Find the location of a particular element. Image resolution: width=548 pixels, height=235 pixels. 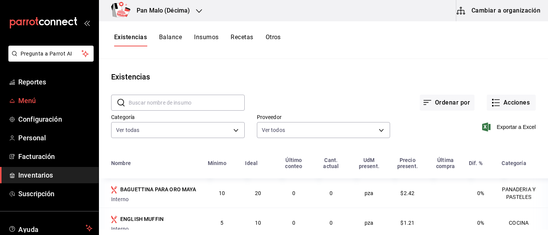

div: Cant. actual is located at coordinates (330, 163).